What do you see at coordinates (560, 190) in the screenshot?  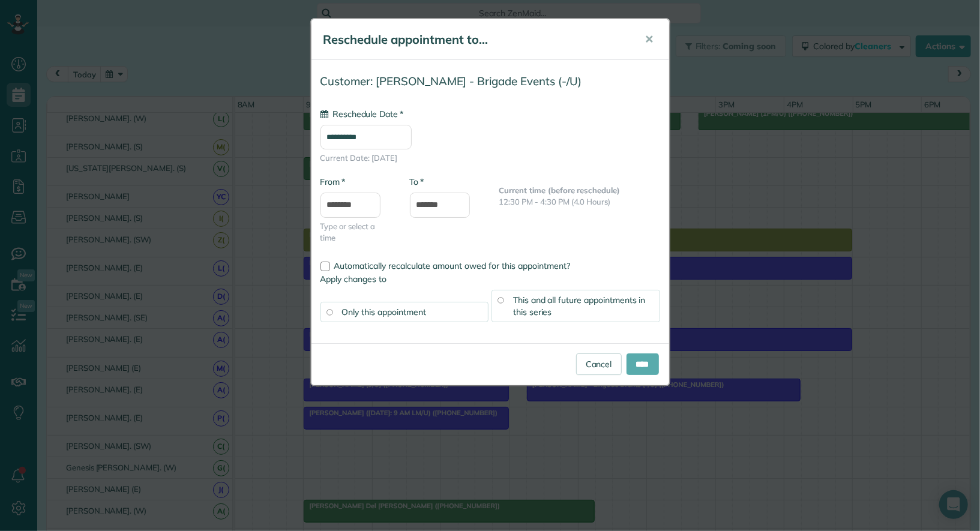 I see `b: Current time (before reschedule)` at bounding box center [560, 190].